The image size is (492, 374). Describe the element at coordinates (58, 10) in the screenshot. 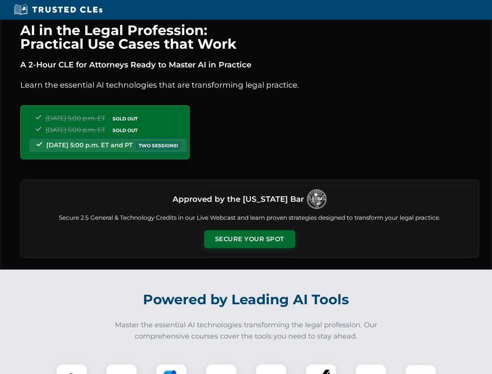

I see `img: Trusted CLEs` at that location.